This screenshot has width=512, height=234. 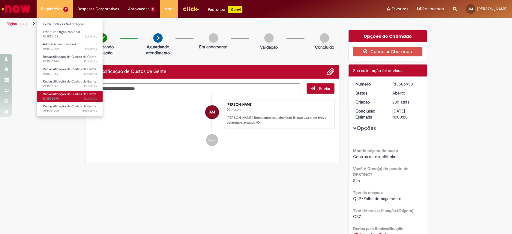 What do you see at coordinates (213, 114) in the screenshot?
I see `li: Ana Laura Bastos Machado` at bounding box center [213, 114].